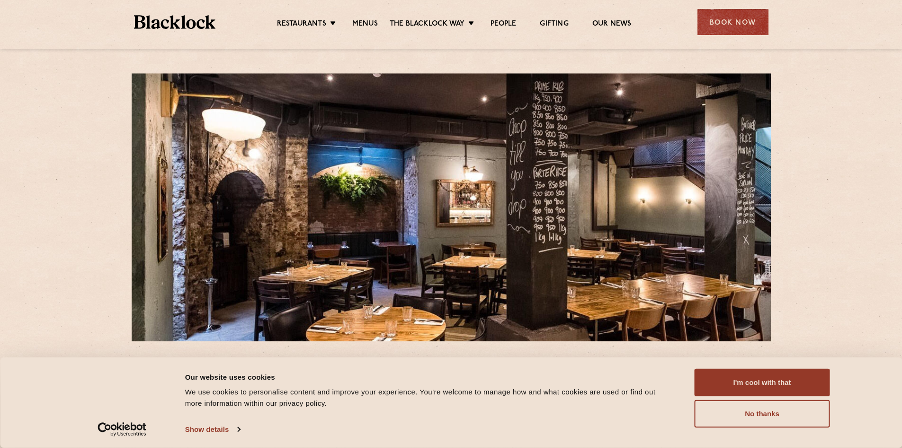 The height and width of the screenshot is (448, 902). I want to click on a: Restaurants, so click(302, 25).